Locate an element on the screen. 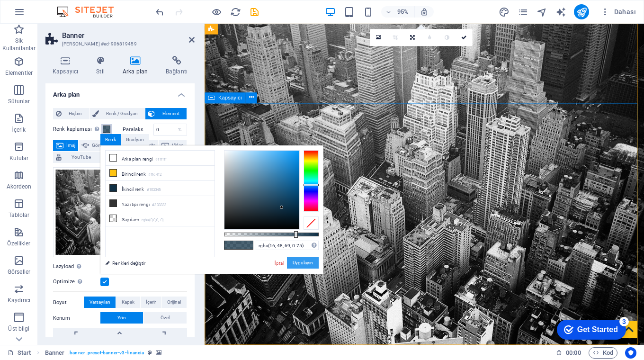 The image size is (644, 360). a: Onayla ( ⌘ ⏎ ) is located at coordinates (464, 37).